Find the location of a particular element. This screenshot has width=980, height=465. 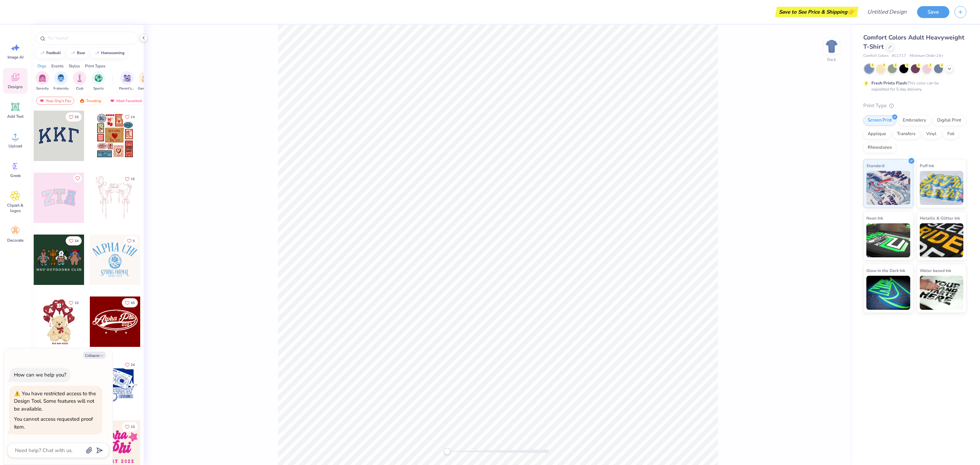

img: Neon Ink is located at coordinates (889, 241).